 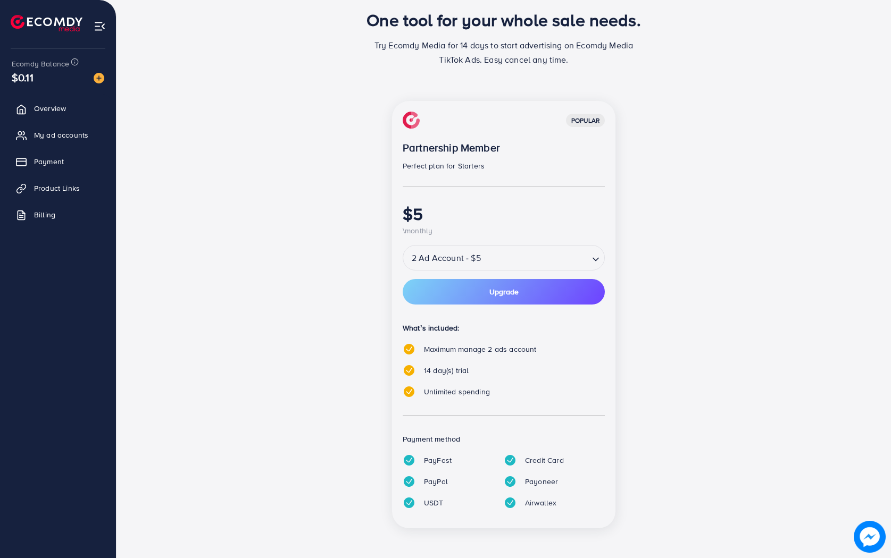 I want to click on button: Upgrade, so click(x=504, y=292).